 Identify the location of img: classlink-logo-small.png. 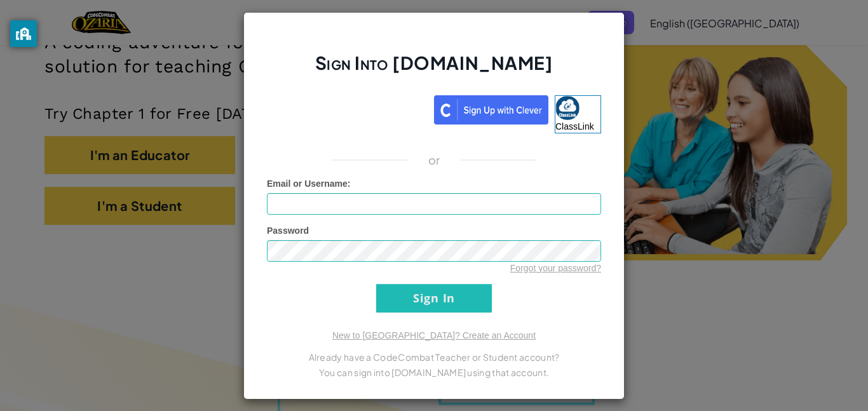
(567, 108).